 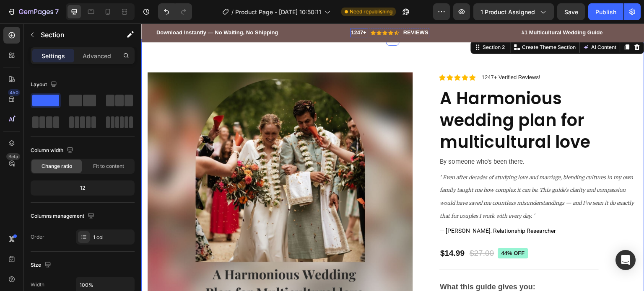 What do you see at coordinates (275, 9) in the screenshot?
I see `p: REVIEWS` at bounding box center [275, 9].